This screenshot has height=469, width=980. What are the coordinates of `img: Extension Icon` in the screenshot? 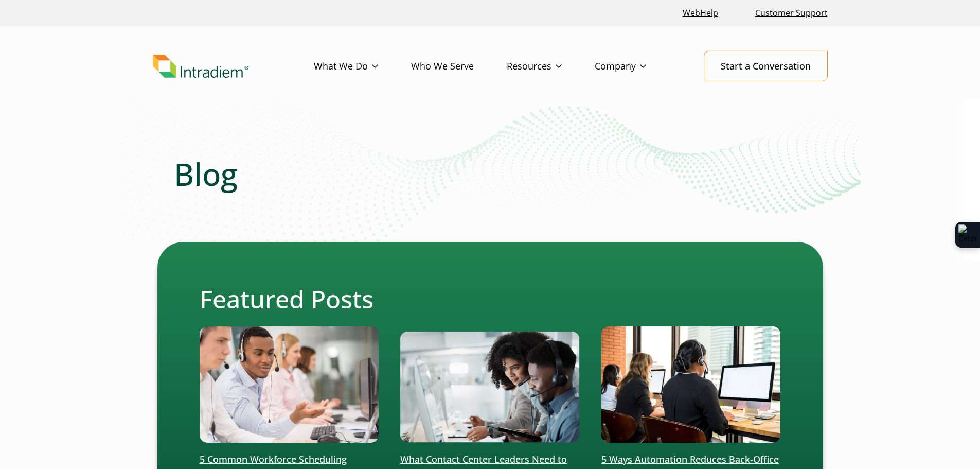 It's located at (967, 234).